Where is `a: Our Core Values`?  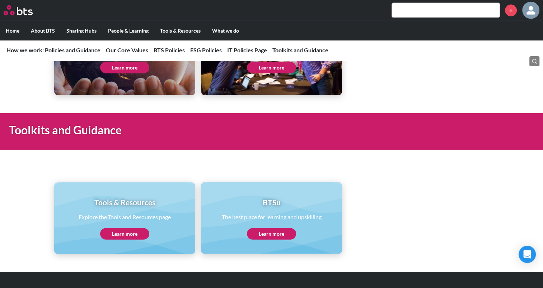
a: Our Core Values is located at coordinates (127, 50).